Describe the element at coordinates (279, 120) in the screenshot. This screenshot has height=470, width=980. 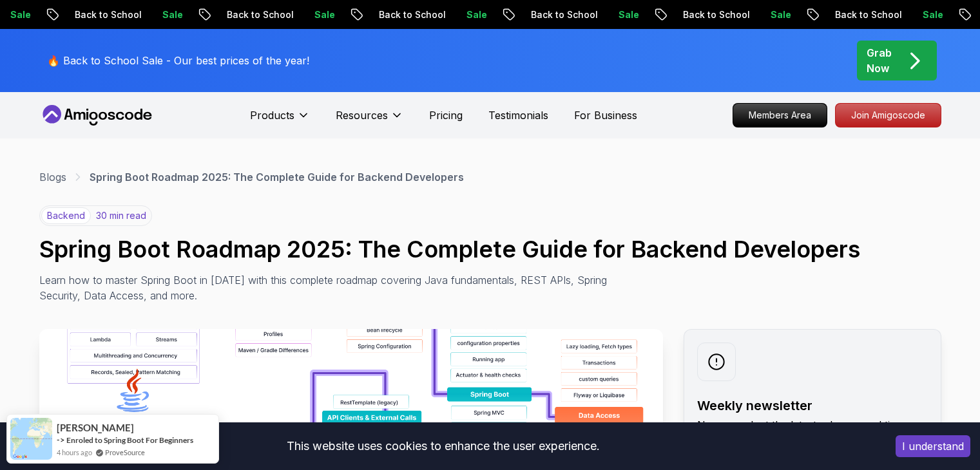
I see `button: Products` at that location.